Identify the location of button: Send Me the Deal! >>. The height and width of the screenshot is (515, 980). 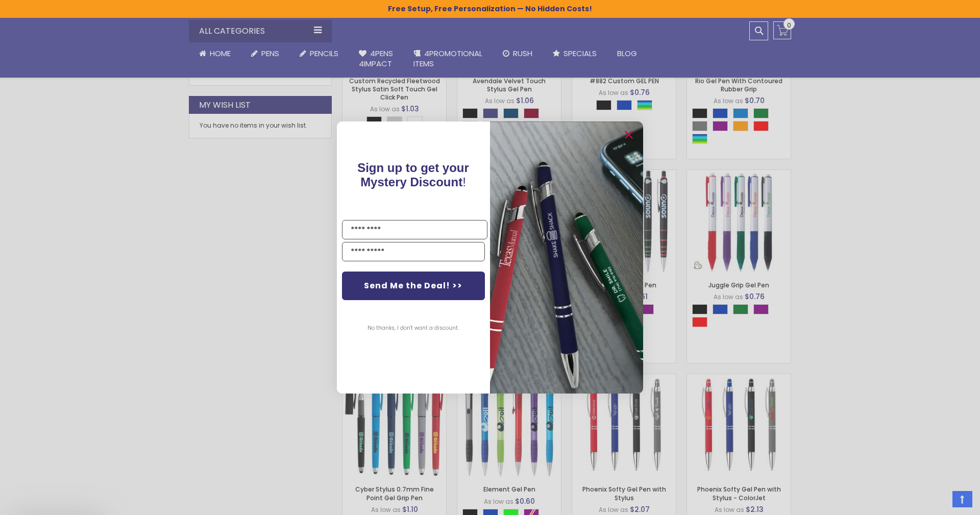
(414, 285).